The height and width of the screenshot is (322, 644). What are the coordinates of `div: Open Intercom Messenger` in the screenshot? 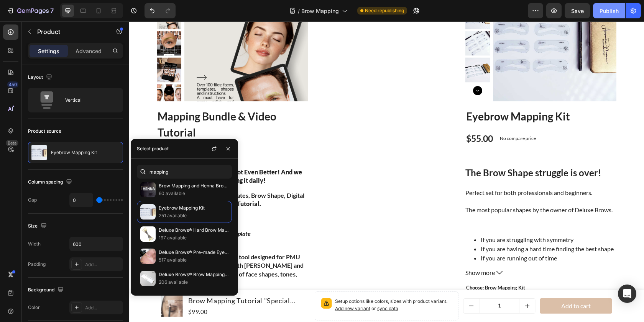 It's located at (627, 294).